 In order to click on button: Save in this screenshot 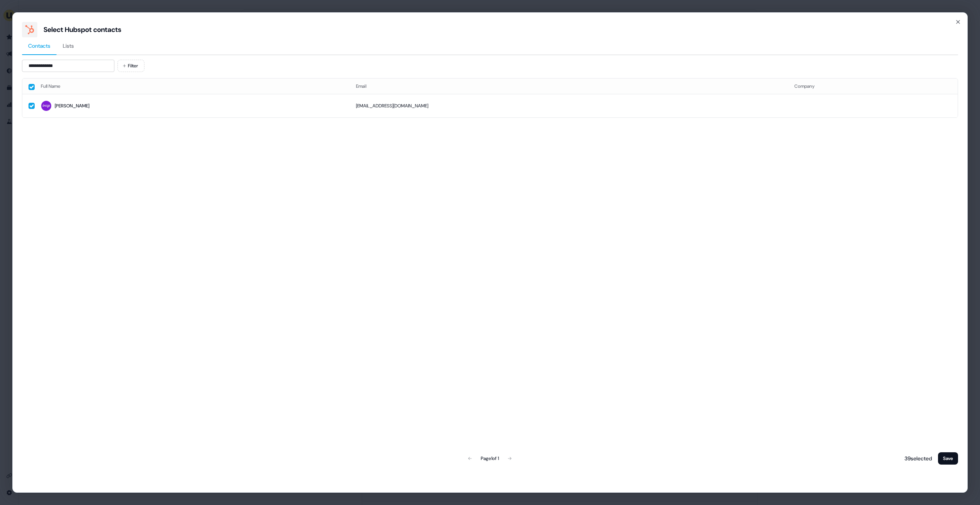, I will do `click(948, 459)`.